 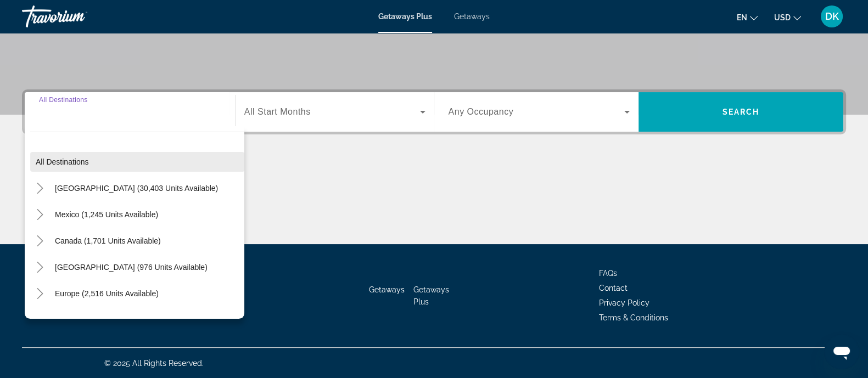 What do you see at coordinates (742, 18) in the screenshot?
I see `span: en` at bounding box center [742, 18].